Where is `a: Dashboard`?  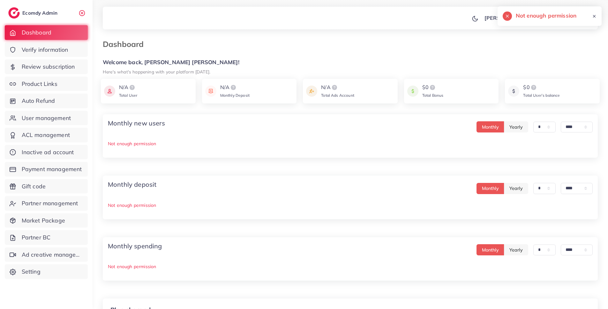
a: Dashboard is located at coordinates (46, 33).